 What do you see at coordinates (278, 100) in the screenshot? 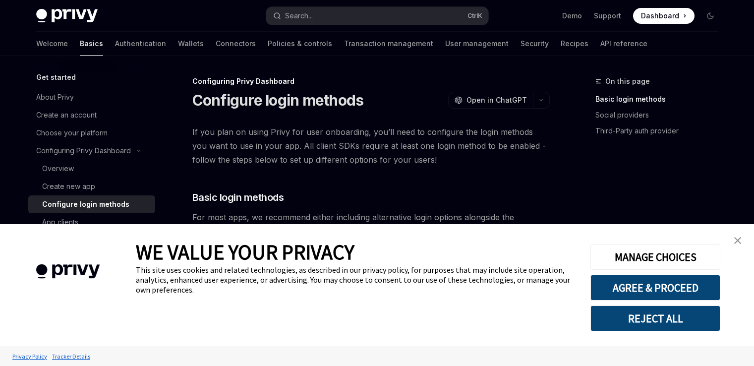
I see `h1: Configure login methods` at bounding box center [278, 100].